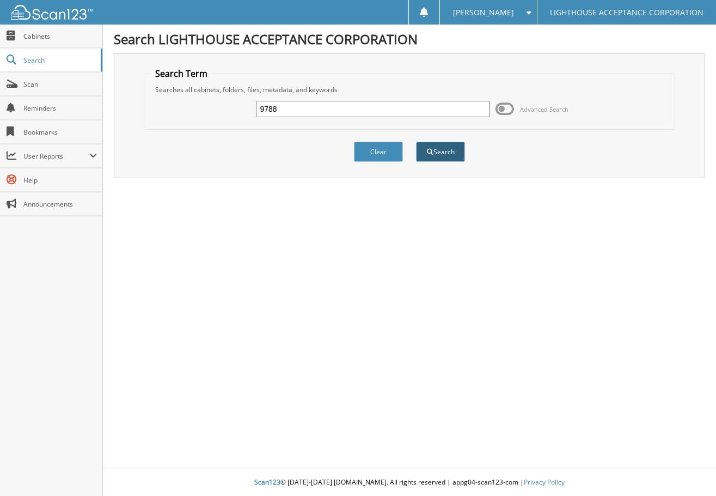 This screenshot has width=716, height=496. What do you see at coordinates (544, 109) in the screenshot?
I see `span: Advanced Search` at bounding box center [544, 109].